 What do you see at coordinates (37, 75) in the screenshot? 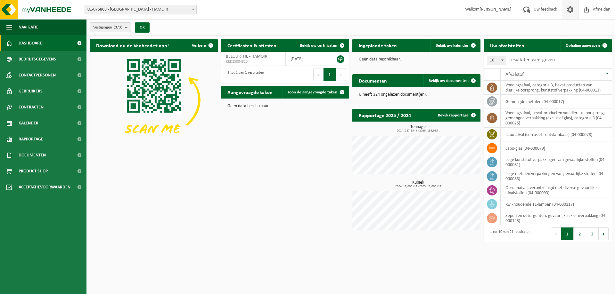
I see `span: Contactpersonen` at bounding box center [37, 75].